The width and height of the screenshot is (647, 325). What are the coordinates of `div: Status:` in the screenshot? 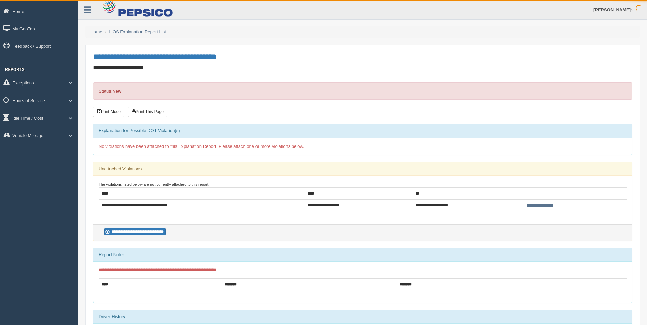 It's located at (362, 91).